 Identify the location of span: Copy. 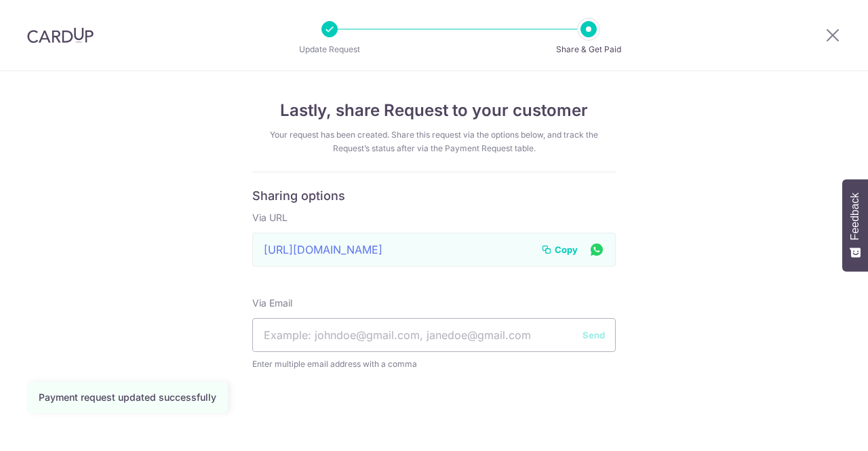
(567, 249).